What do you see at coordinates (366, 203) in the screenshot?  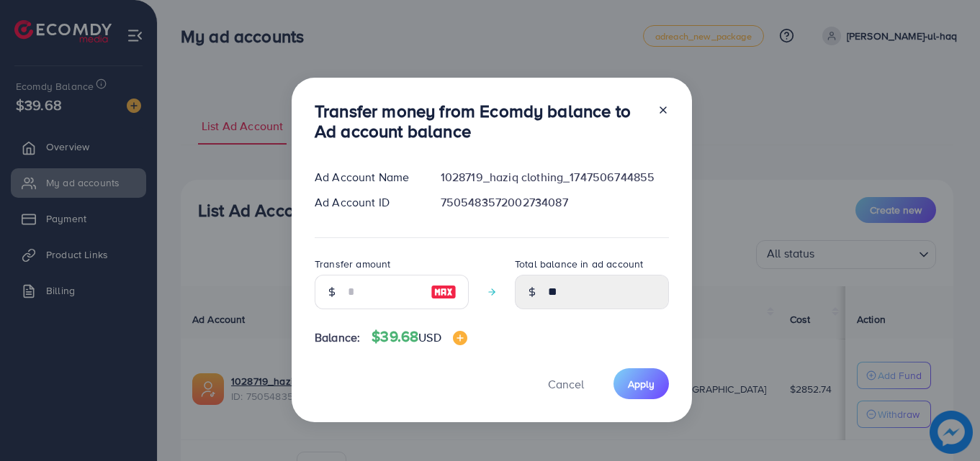 I see `div: Ad Account ID` at bounding box center [366, 203].